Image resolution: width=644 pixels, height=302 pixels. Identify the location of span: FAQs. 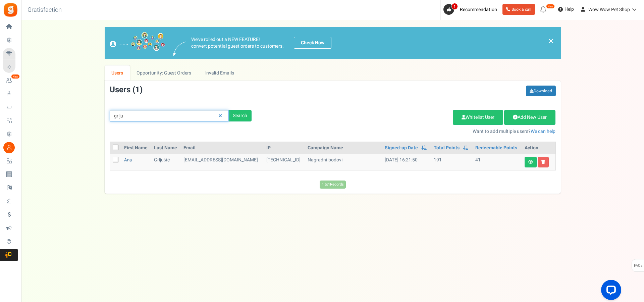
(638, 266).